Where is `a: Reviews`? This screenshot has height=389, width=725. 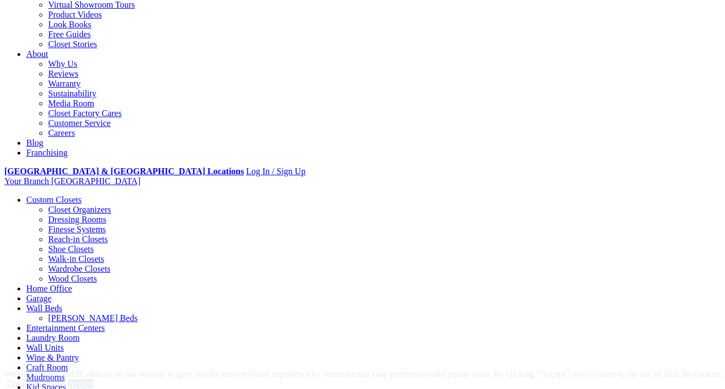 a: Reviews is located at coordinates (63, 73).